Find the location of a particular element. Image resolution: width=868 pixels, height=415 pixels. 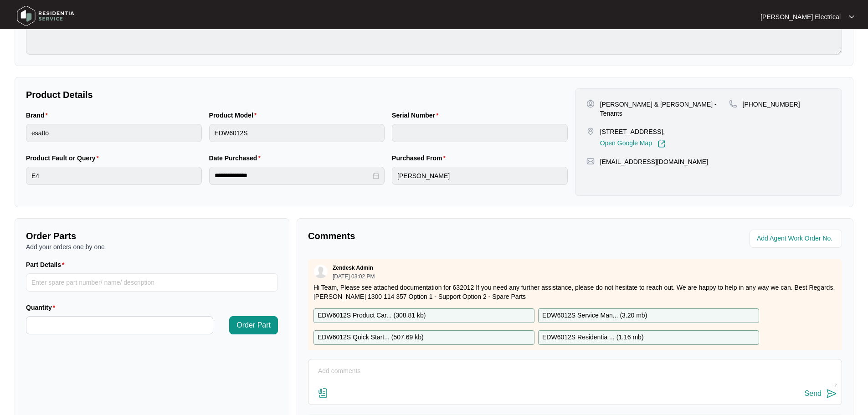

img: user.svg is located at coordinates (320, 271).